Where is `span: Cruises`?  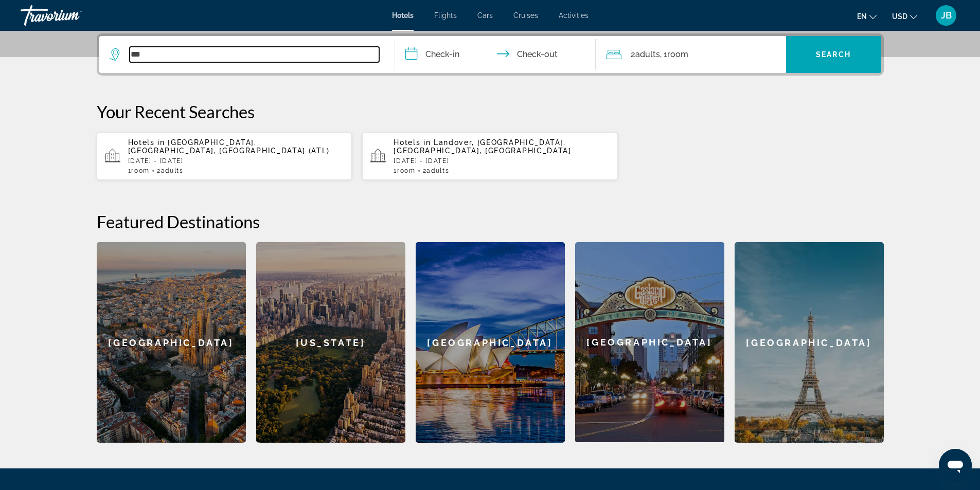
span: Cruises is located at coordinates (526, 15).